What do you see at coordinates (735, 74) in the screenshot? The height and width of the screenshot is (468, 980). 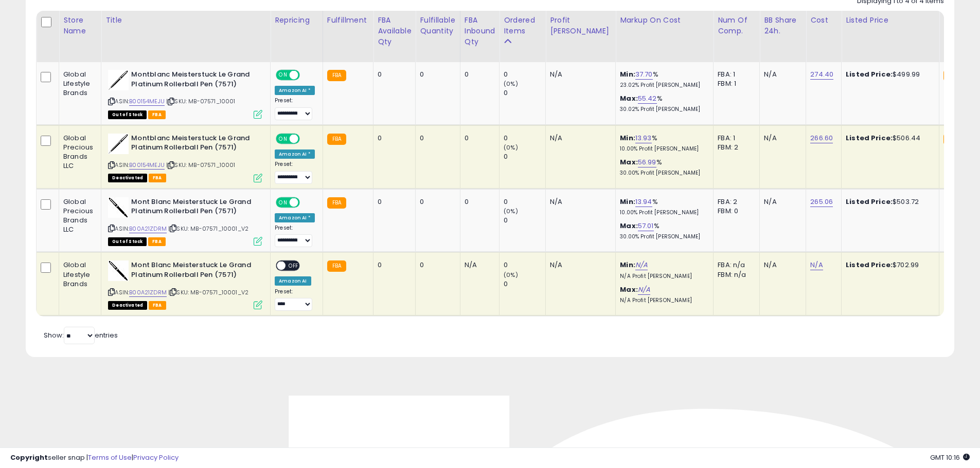 I see `div: FBA: 1` at bounding box center [735, 74].